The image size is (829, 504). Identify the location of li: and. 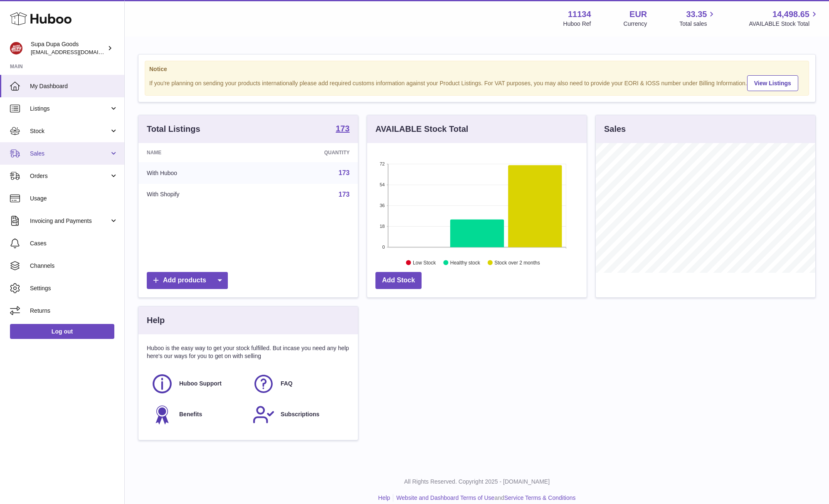
(484, 498).